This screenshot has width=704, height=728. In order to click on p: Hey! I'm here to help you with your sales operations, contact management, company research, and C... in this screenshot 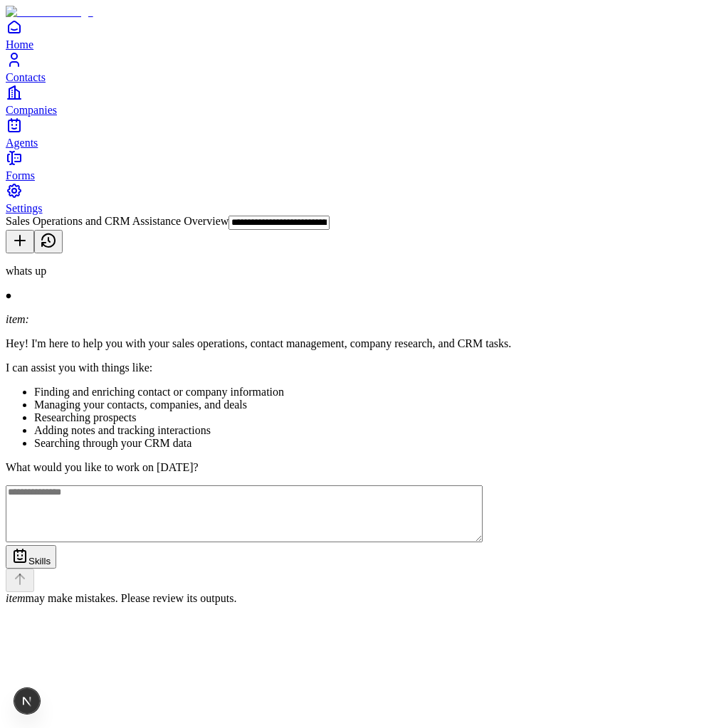, I will do `click(352, 344)`.